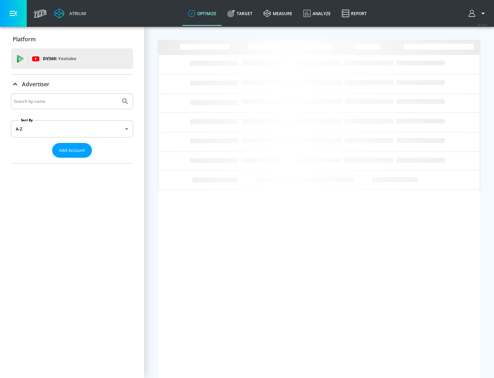 This screenshot has width=494, height=378. What do you see at coordinates (76, 13) in the screenshot?
I see `div: Atrium` at bounding box center [76, 13].